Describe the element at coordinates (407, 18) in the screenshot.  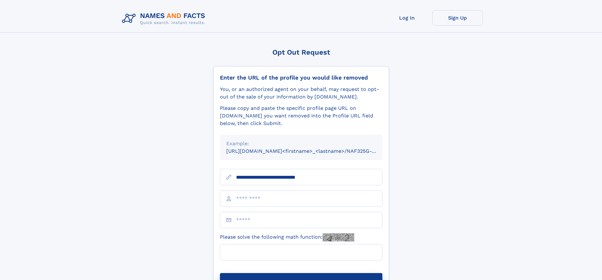
I see `a: Log In` at that location.